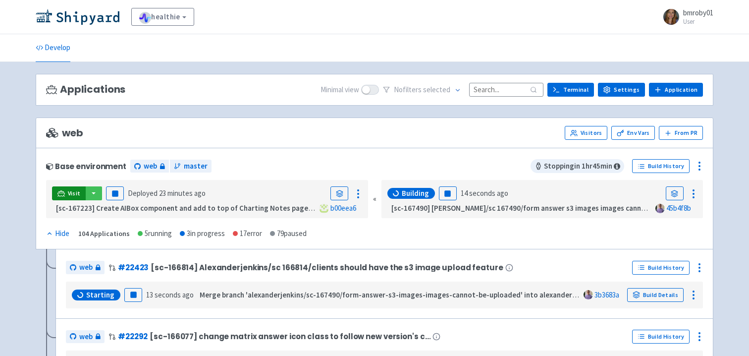  Describe the element at coordinates (166, 193) in the screenshot. I see `span: Deployed` at that location.